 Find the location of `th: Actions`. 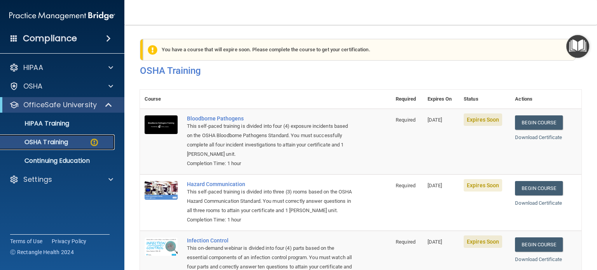

th: Actions is located at coordinates (546, 99).